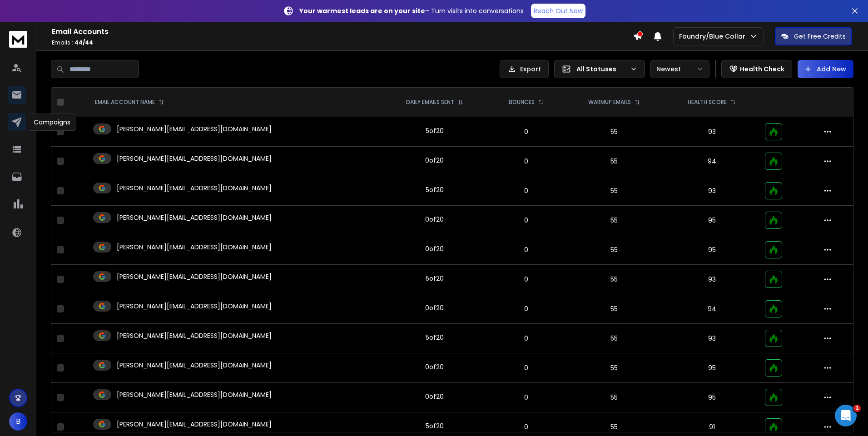 This screenshot has height=436, width=868. What do you see at coordinates (18, 421) in the screenshot?
I see `span: B` at bounding box center [18, 421].